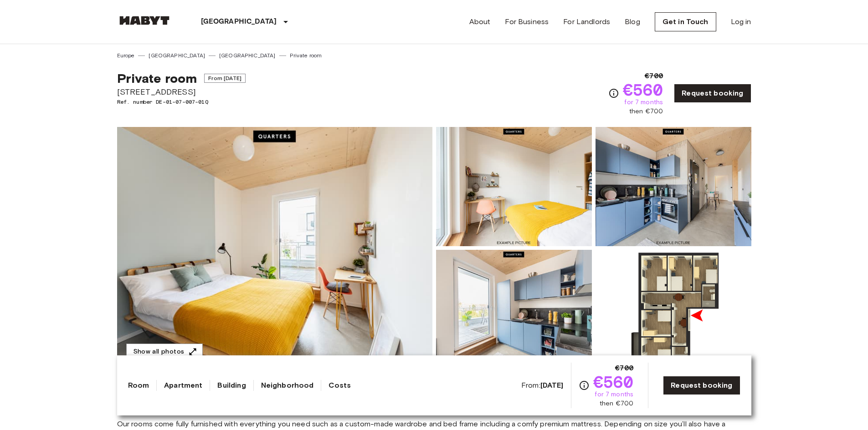 This screenshot has width=868, height=430. Describe the element at coordinates (164, 352) in the screenshot. I see `button: Show all photos` at that location.